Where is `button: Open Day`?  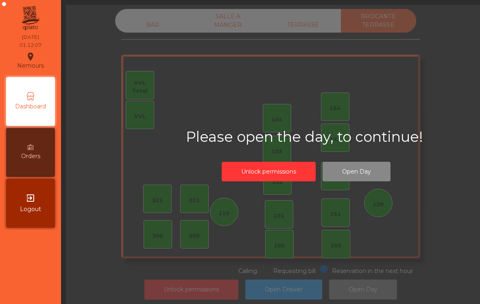
button: Open Day is located at coordinates (357, 171).